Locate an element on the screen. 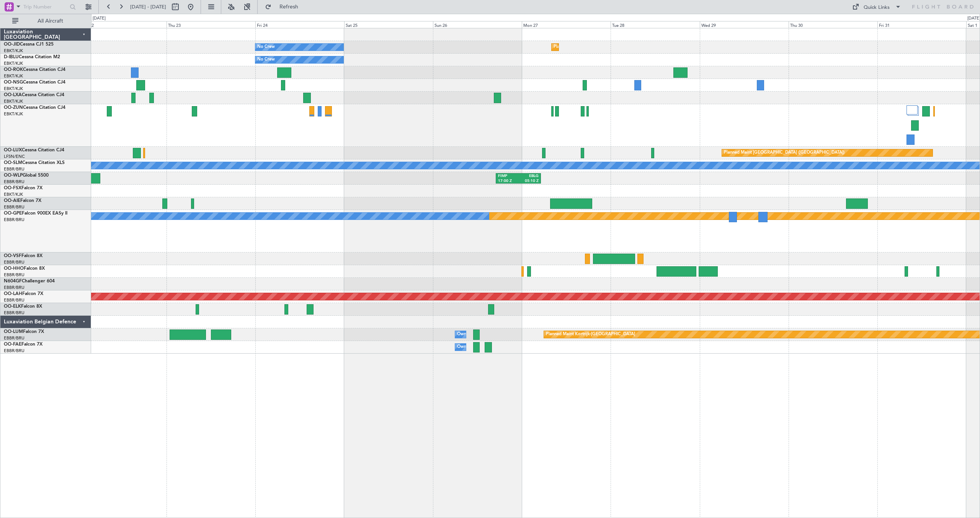  span: OO-AIE is located at coordinates (12, 200).